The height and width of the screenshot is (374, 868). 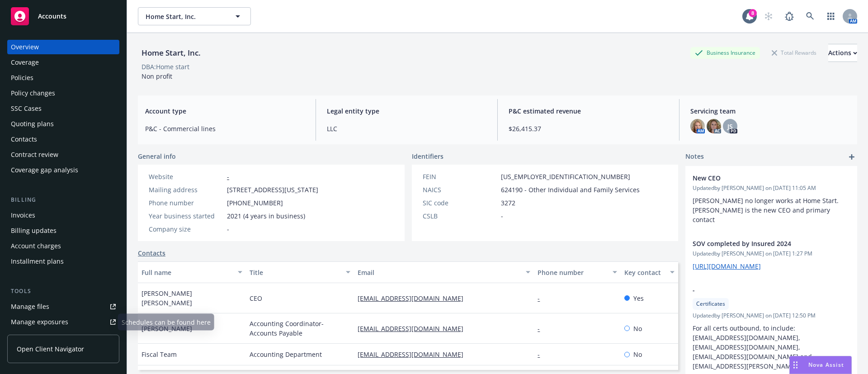 What do you see at coordinates (187, 272) in the screenshot?
I see `div: Full name` at bounding box center [187, 272].